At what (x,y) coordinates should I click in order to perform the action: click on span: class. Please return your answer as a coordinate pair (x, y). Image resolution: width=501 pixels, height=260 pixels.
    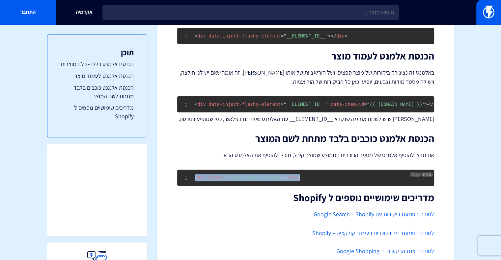
    Looking at the image, I should click on (215, 178).